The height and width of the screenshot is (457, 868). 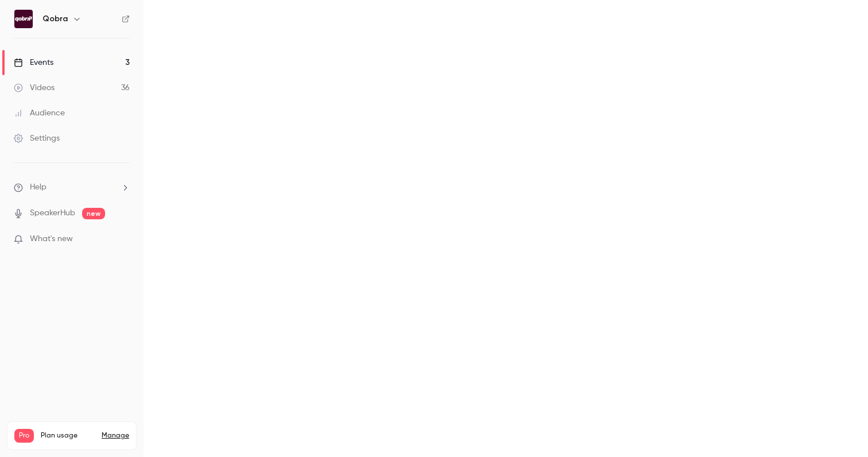 What do you see at coordinates (55, 19) in the screenshot?
I see `h6: Qobra` at bounding box center [55, 19].